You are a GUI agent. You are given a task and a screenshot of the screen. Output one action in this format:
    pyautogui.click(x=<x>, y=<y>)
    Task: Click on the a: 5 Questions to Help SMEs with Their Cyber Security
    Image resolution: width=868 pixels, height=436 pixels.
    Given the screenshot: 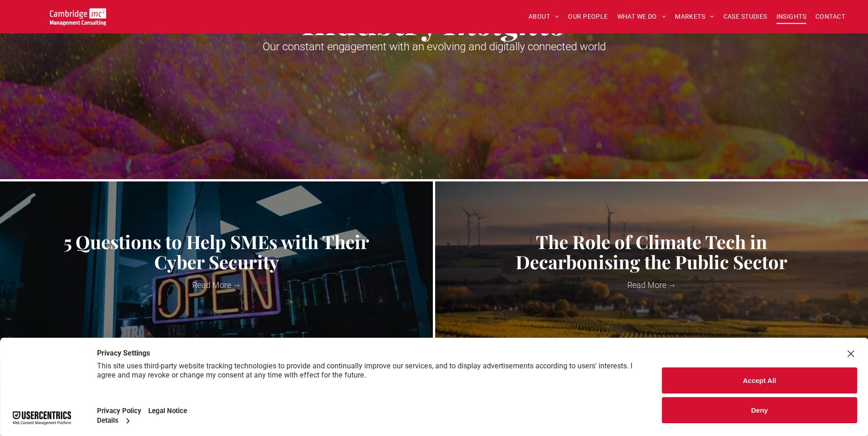 What is the action you would take?
    pyautogui.click(x=216, y=252)
    